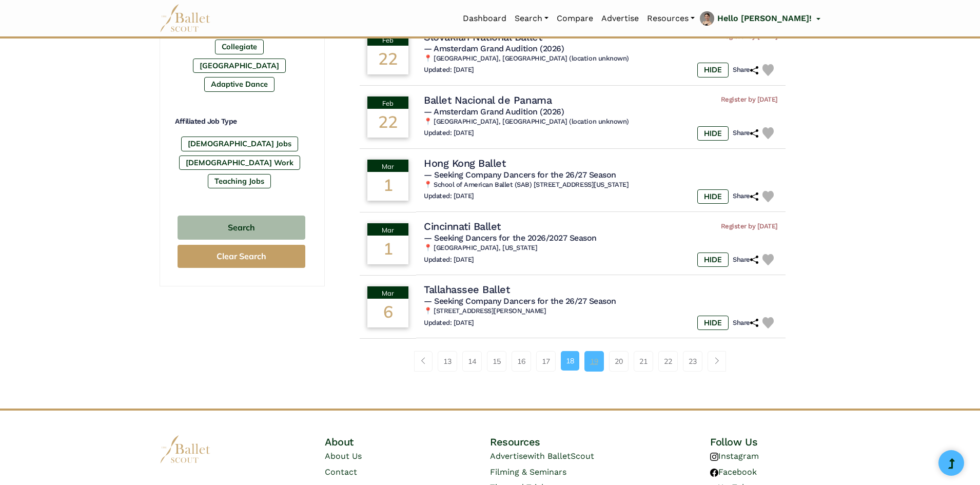 Image resolution: width=980 pixels, height=485 pixels. What do you see at coordinates (466, 289) in the screenshot?
I see `h4: Tallahassee Ballet` at bounding box center [466, 289].